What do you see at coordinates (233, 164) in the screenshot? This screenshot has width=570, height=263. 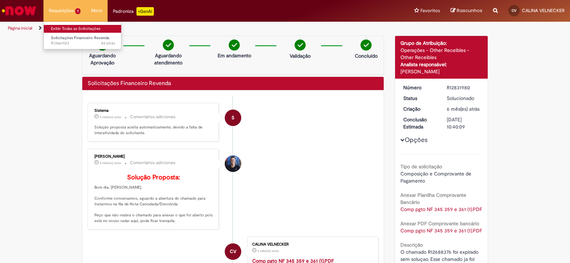 I see `div: Wesley Wesley` at bounding box center [233, 164].